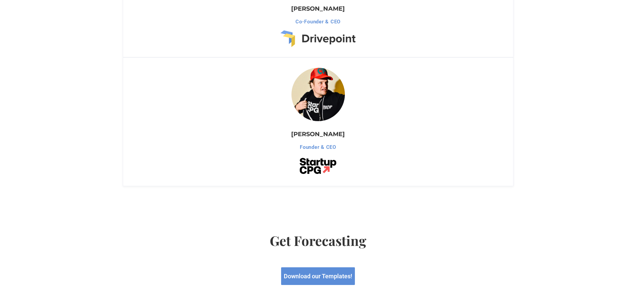 Image resolution: width=636 pixels, height=304 pixels. What do you see at coordinates (318, 166) in the screenshot?
I see `img: StartupCPG` at bounding box center [318, 166].